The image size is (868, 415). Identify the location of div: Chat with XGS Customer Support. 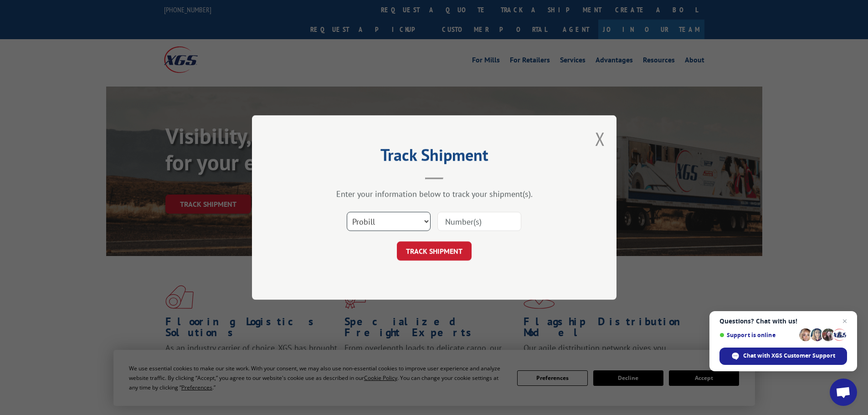
(783, 356).